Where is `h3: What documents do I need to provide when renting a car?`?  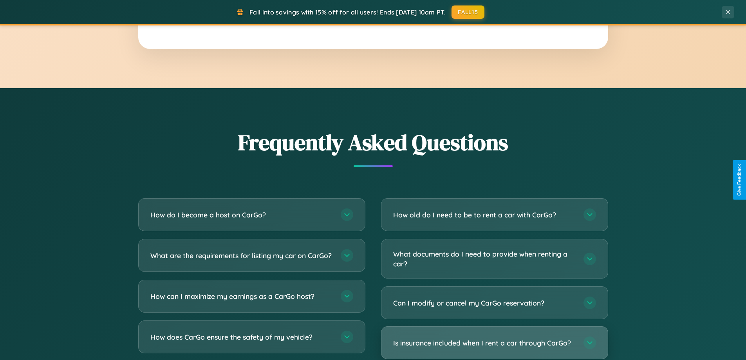
h3: What documents do I need to provide when renting a car? is located at coordinates (484, 258).